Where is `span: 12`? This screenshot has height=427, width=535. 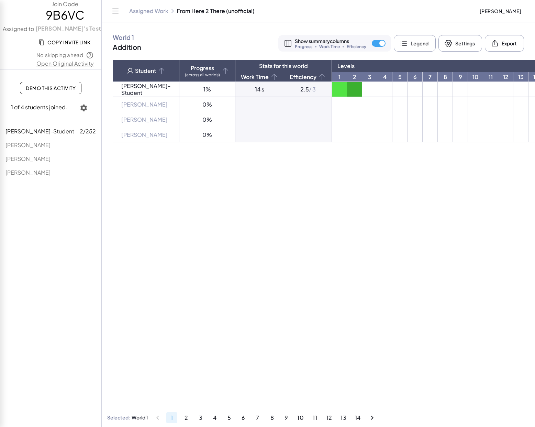 span: 12 is located at coordinates (329, 417).